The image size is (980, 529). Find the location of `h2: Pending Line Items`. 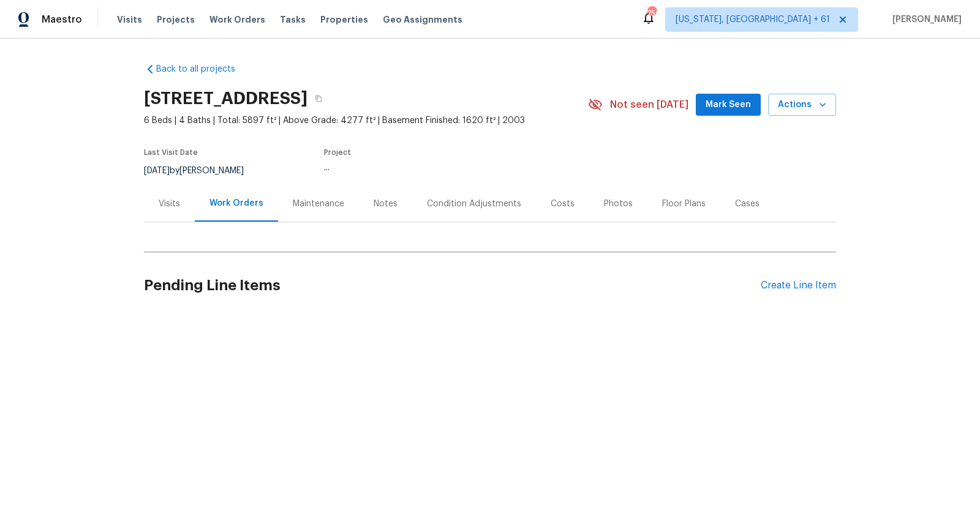

h2: Pending Line Items is located at coordinates (452, 286).